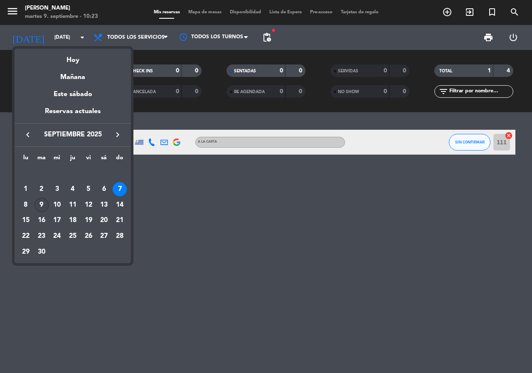 The width and height of the screenshot is (532, 373). Describe the element at coordinates (120, 236) in the screenshot. I see `td: 28 de septiembre de 2025` at that location.